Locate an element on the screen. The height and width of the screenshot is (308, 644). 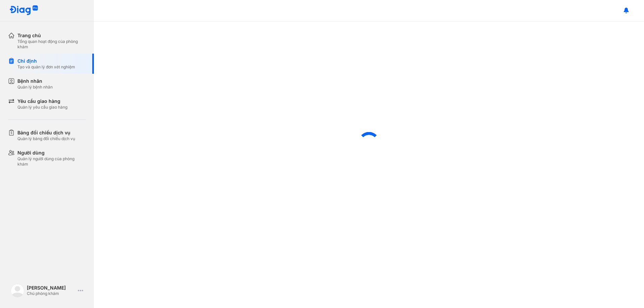
div: Tạo và quản lý đơn xét nghiệm is located at coordinates (46, 67).